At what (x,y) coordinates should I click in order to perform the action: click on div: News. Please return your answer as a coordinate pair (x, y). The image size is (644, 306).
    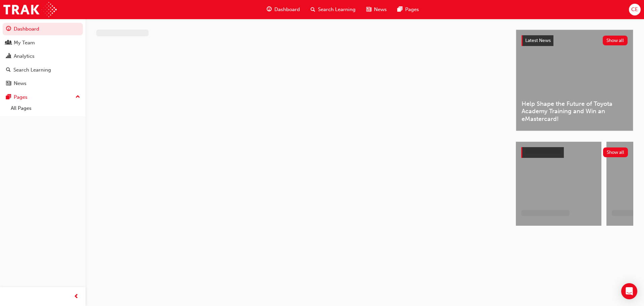
    Looking at the image, I should click on (20, 83).